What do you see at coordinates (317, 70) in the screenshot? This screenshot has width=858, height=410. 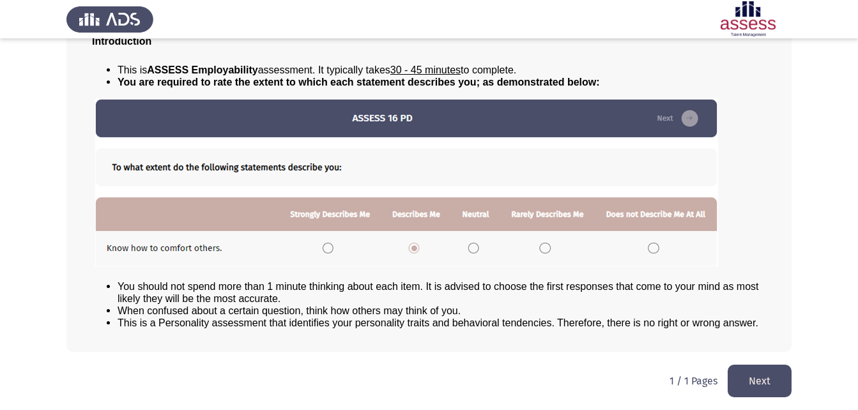 I see `span: This is assessment. It typically takes to complete.` at bounding box center [317, 70].